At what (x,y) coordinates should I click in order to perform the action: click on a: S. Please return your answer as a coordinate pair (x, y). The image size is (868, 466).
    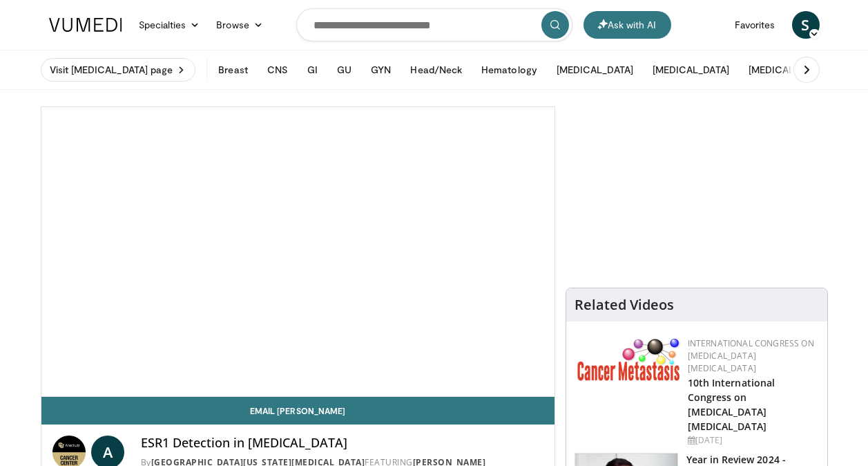
    Looking at the image, I should click on (806, 25).